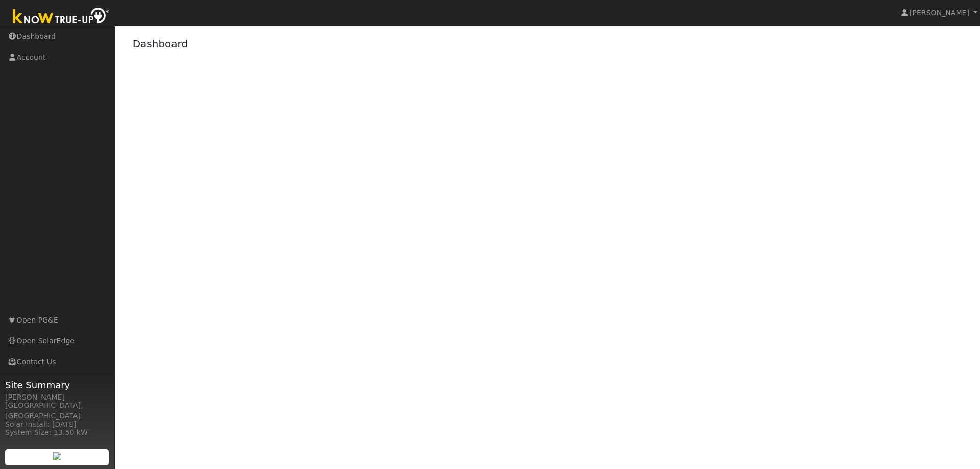 The width and height of the screenshot is (980, 469). What do you see at coordinates (57, 457) in the screenshot?
I see `img: retrieve` at bounding box center [57, 457].